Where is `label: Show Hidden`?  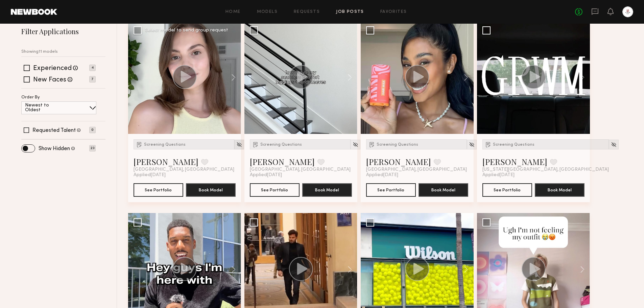
label: Show Hidden is located at coordinates (54, 149).